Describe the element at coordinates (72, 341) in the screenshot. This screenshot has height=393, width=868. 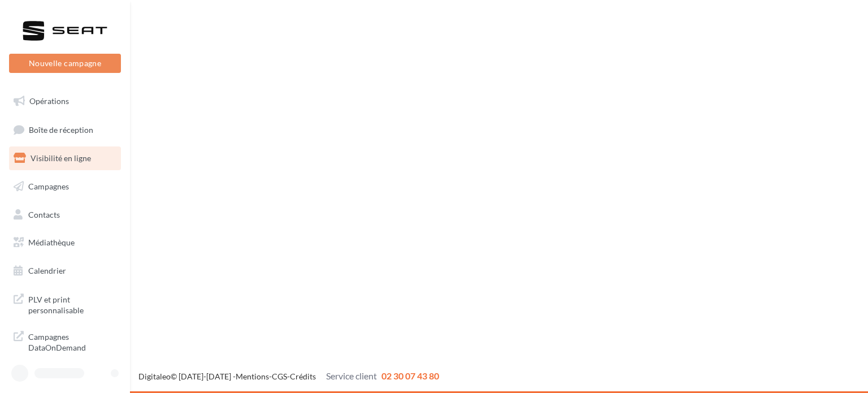
I see `span: Campagnes DataOnDemand` at that location.